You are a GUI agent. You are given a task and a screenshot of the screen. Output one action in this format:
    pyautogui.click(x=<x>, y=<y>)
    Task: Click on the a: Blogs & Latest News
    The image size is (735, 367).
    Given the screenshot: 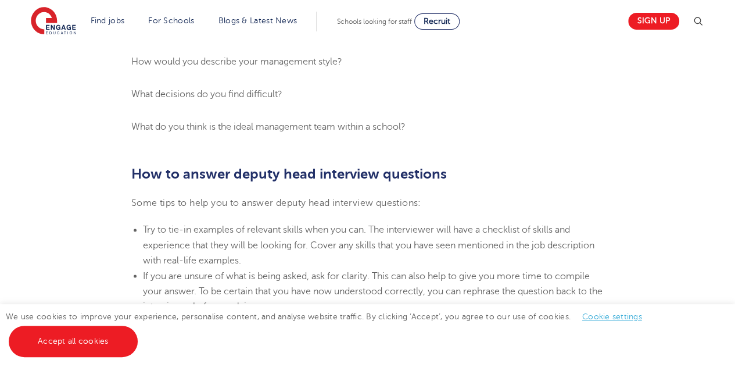 What is the action you would take?
    pyautogui.click(x=258, y=20)
    